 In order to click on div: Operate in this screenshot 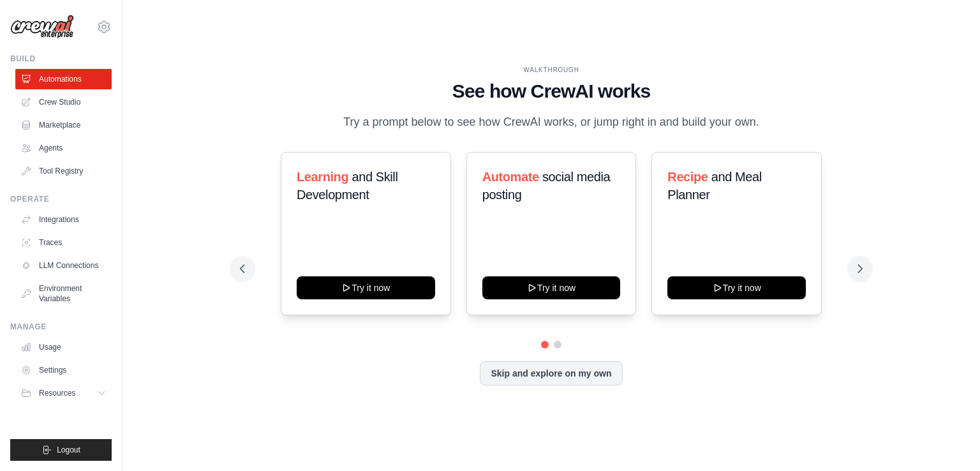, I will do `click(60, 199)`.